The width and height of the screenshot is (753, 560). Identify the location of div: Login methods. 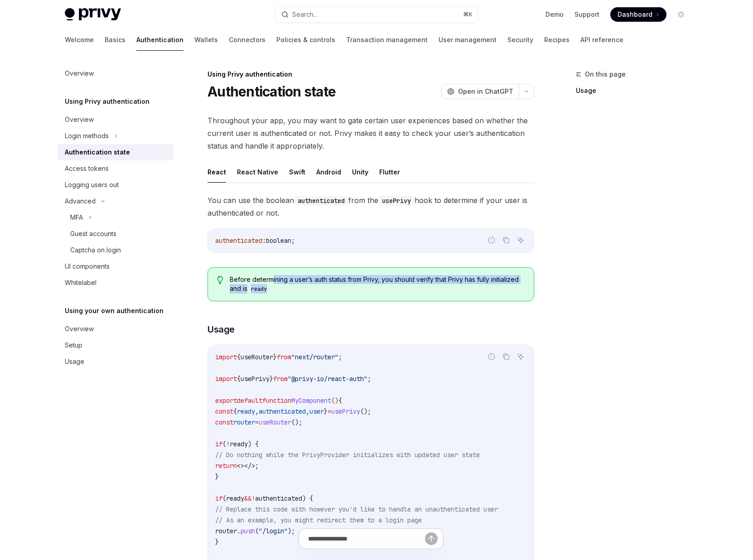
(87, 136).